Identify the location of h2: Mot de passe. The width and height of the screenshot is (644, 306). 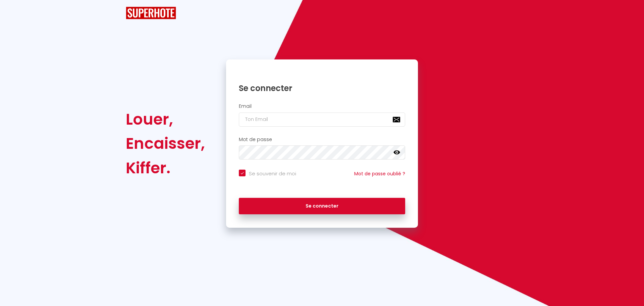
(322, 139).